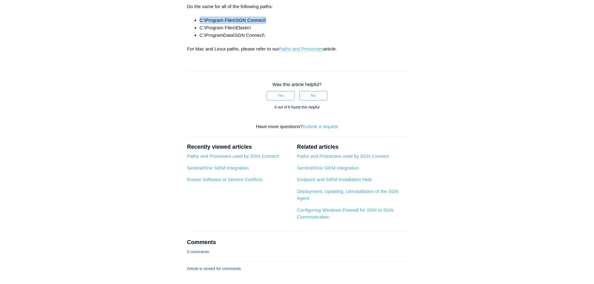 Image resolution: width=594 pixels, height=284 pixels. What do you see at coordinates (297, 49) in the screenshot?
I see `p: For Mac and Linux paths, please refer to our article.` at bounding box center [297, 49].